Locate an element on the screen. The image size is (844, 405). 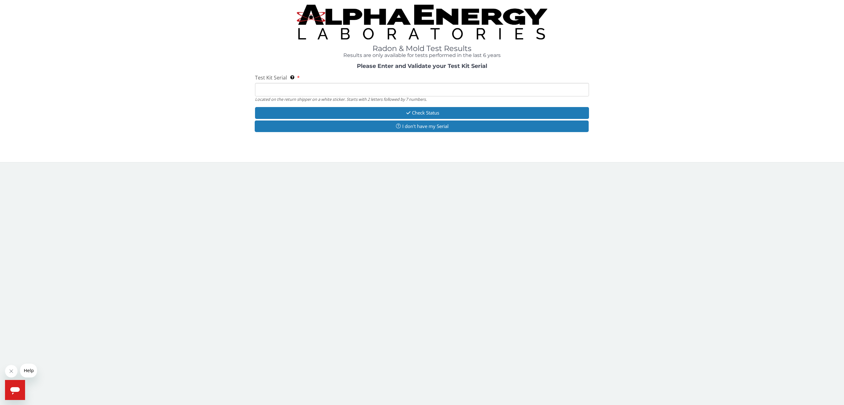
h1: Radon & Mold Test Results is located at coordinates (422, 49).